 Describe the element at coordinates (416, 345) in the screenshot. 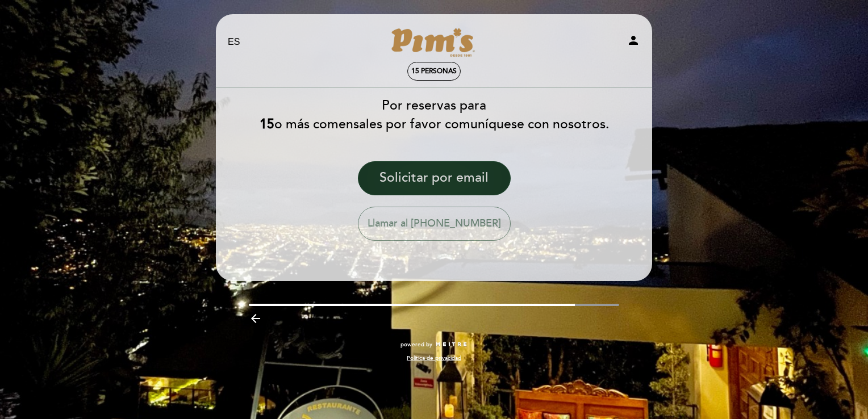

I see `span: powered by` at that location.